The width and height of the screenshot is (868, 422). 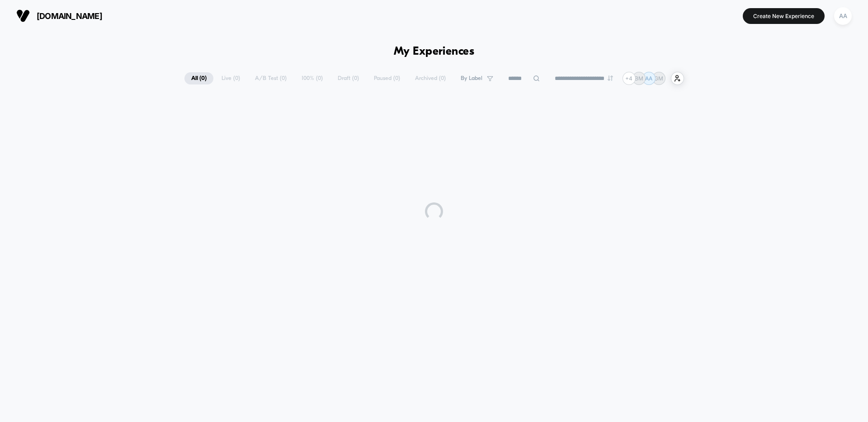 What do you see at coordinates (472, 78) in the screenshot?
I see `span: By Label` at bounding box center [472, 78].